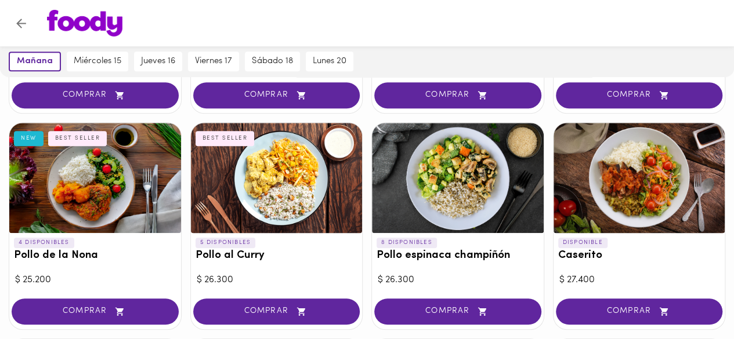 The image size is (734, 339). What do you see at coordinates (407, 243) in the screenshot?
I see `p: 8 DISPONIBLES` at bounding box center [407, 243].